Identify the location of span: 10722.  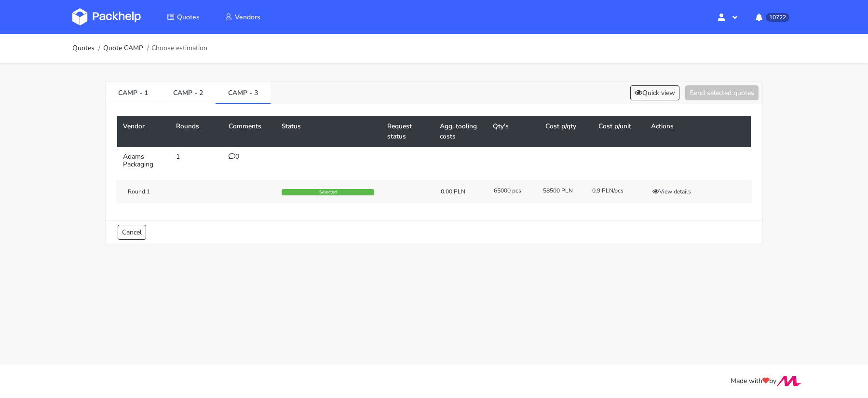
(777, 17).